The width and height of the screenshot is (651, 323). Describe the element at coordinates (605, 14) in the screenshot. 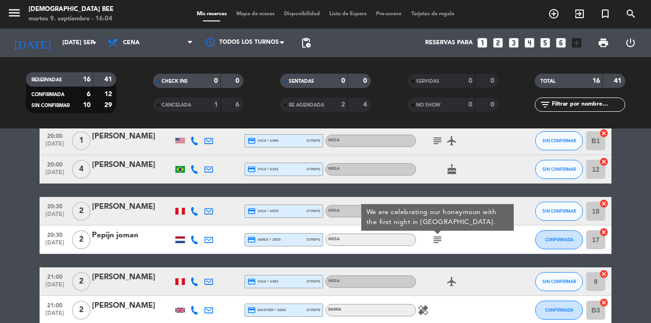

I see `i: turned_in_not` at that location.